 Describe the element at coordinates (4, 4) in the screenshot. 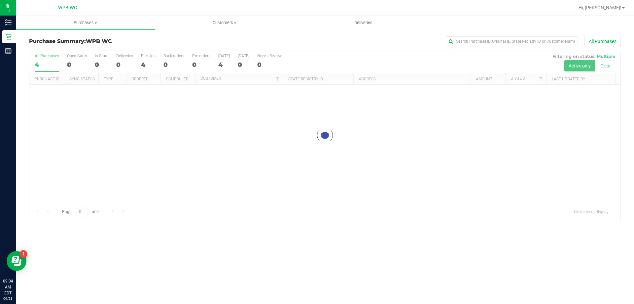

I see `span: 1` at that location.